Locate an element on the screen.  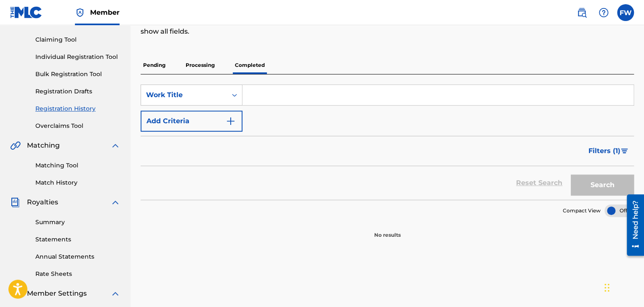
a: Summary is located at coordinates (78, 222).